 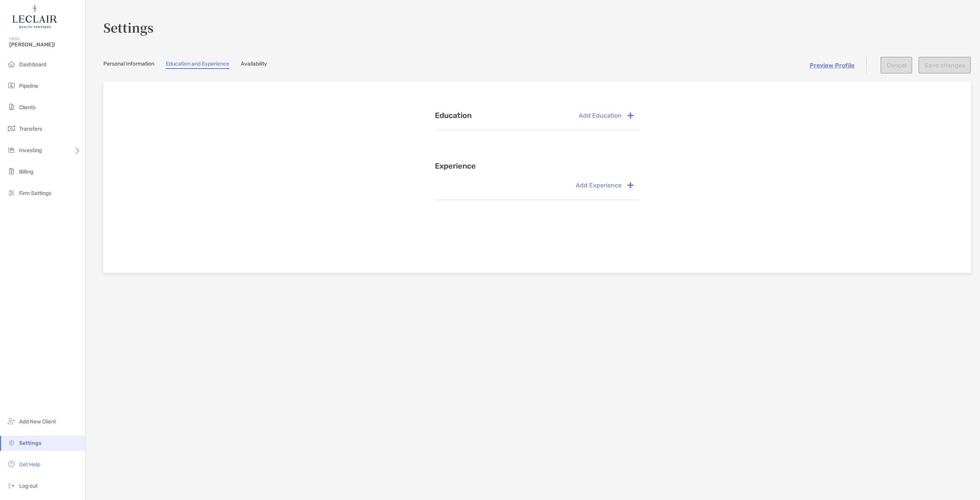 What do you see at coordinates (28, 486) in the screenshot?
I see `span: Log out` at bounding box center [28, 486].